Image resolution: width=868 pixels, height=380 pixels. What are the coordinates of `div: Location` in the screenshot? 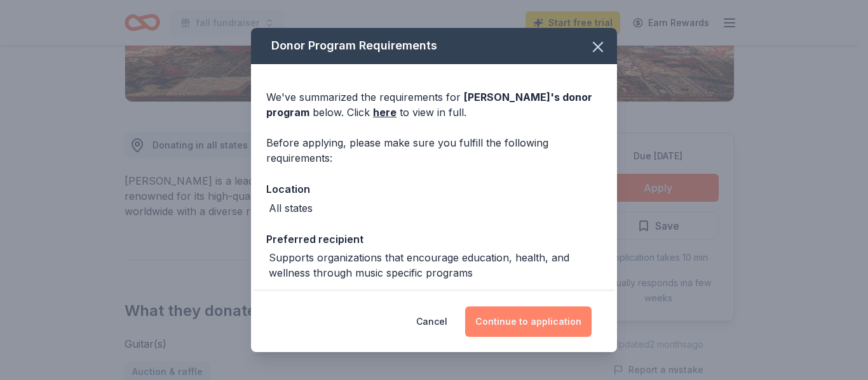 It's located at (434, 189).